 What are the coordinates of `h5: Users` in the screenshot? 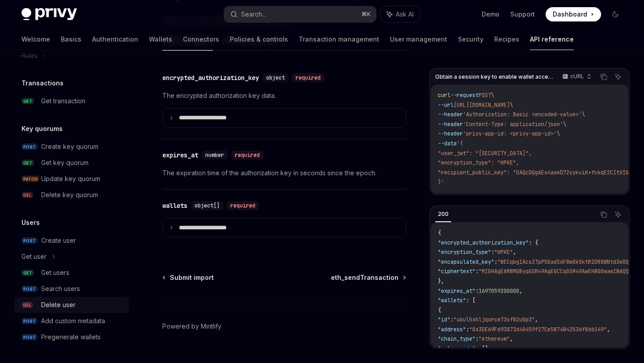 It's located at (30, 222).